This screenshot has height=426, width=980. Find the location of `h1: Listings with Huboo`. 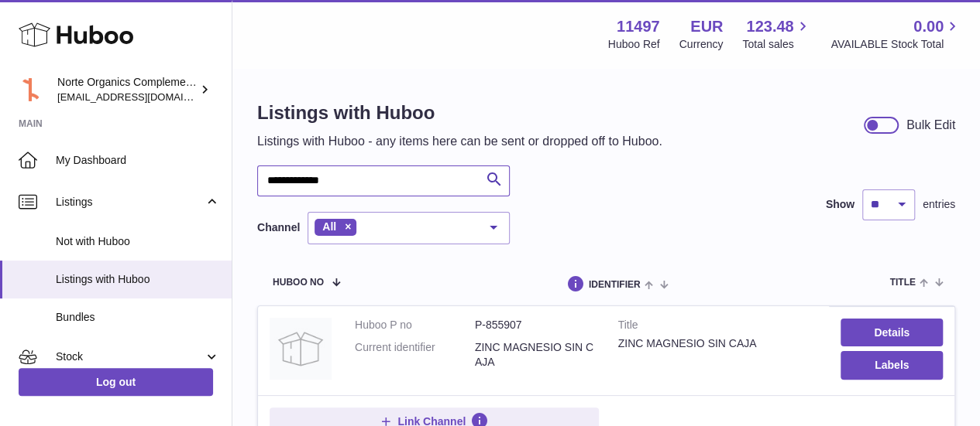

h1: Listings with Huboo is located at coordinates (460, 113).